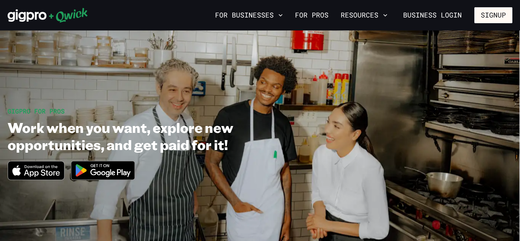 The width and height of the screenshot is (520, 241). I want to click on a: Business Login, so click(432, 15).